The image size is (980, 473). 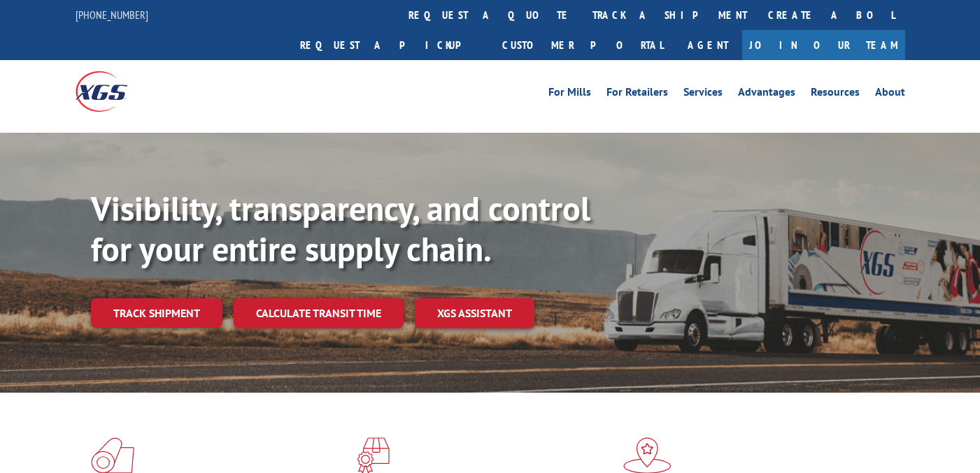 What do you see at coordinates (319, 313) in the screenshot?
I see `a: Calculate transit time` at bounding box center [319, 313].